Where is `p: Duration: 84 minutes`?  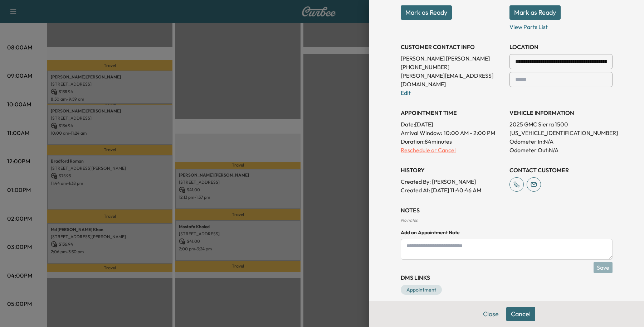 p: Duration: 84 minutes is located at coordinates (452, 141).